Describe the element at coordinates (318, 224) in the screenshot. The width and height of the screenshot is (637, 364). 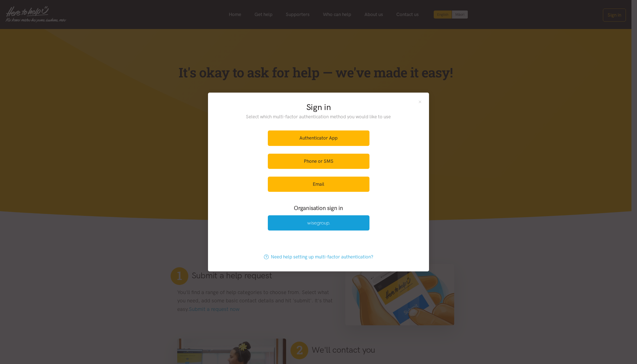
I see `img: Wise Group` at that location.